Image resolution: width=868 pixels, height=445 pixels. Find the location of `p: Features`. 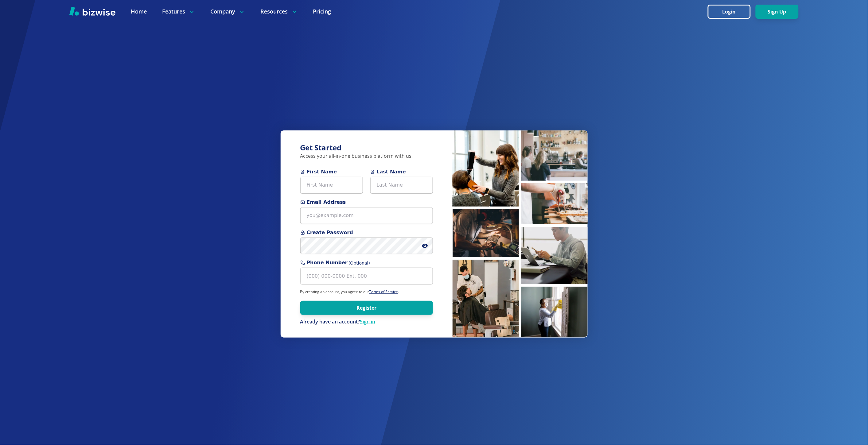

p: Features is located at coordinates (179, 11).